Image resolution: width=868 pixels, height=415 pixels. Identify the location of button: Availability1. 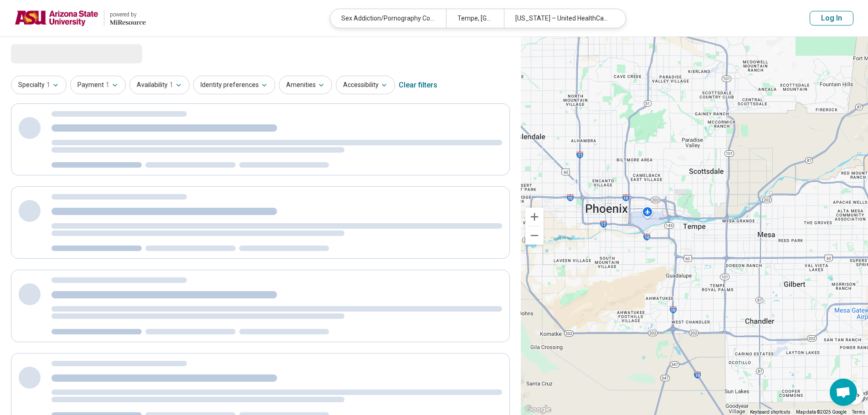
(160, 85).